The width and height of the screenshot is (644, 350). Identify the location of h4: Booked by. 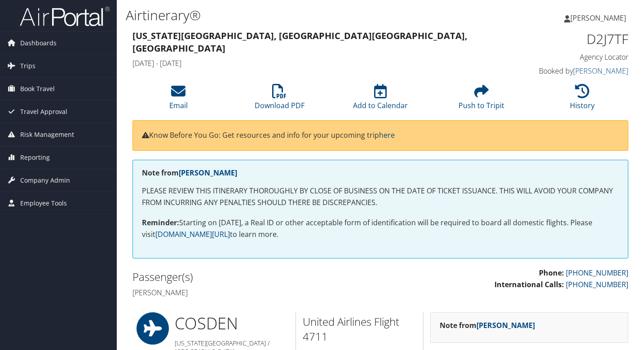
(572, 71).